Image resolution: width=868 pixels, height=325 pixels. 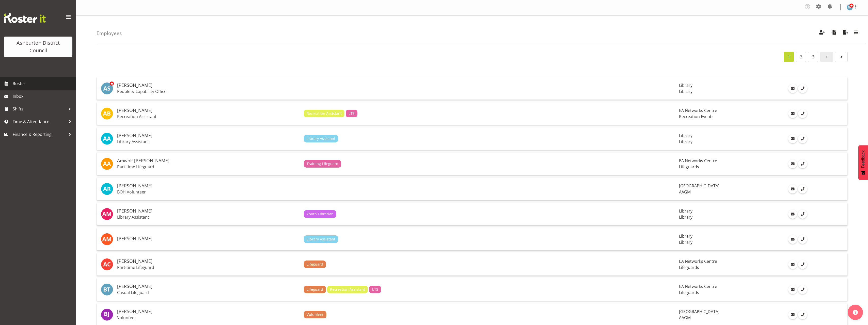 What do you see at coordinates (209, 91) in the screenshot?
I see `p: People & Capability Officer` at bounding box center [209, 91].